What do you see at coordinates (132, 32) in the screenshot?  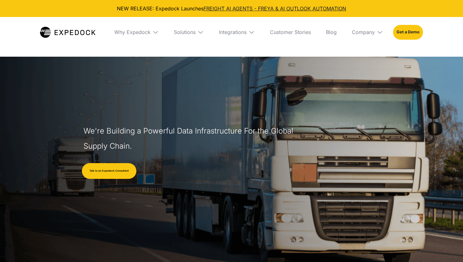 I see `div: Why Expedock` at bounding box center [132, 32].